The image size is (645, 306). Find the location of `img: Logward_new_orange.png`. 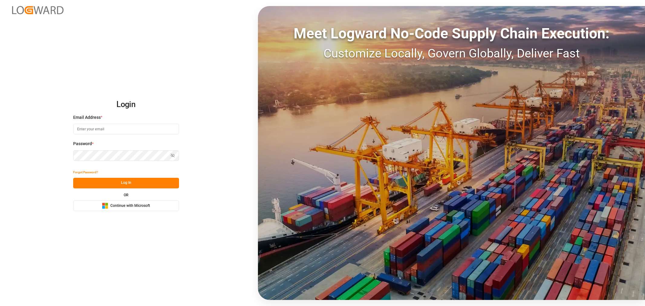

img: Logward_new_orange.png is located at coordinates (38, 10).